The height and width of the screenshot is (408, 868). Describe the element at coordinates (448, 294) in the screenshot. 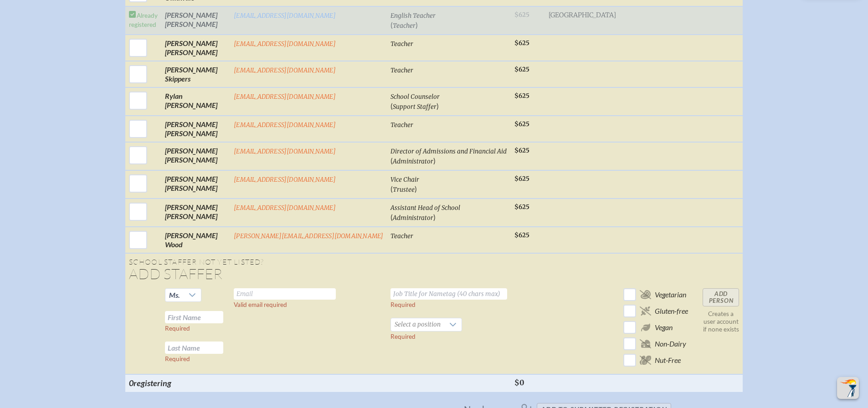

I see `input: Job Title for Nametag (40 chars max)` at that location.